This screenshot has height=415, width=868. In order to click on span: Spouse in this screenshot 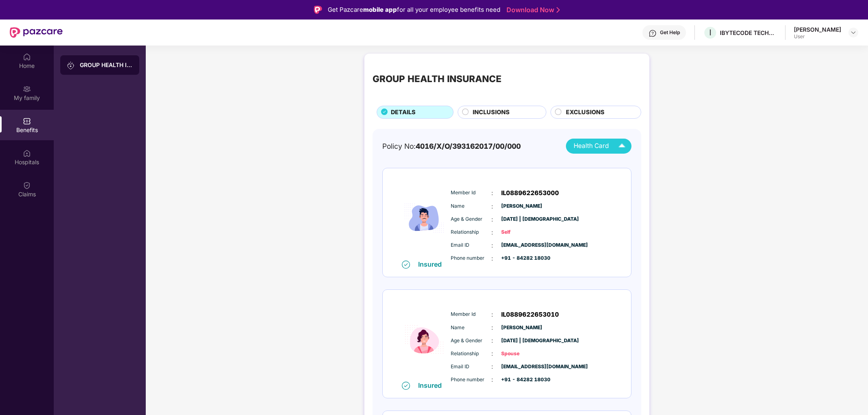, I will do `click(522, 354)`.